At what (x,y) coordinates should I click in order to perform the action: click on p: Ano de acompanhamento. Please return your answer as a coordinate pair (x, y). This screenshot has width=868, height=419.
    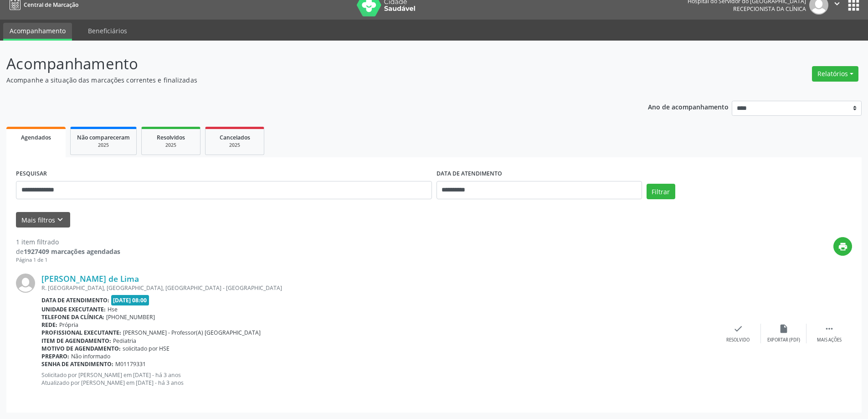
    Looking at the image, I should click on (688, 106).